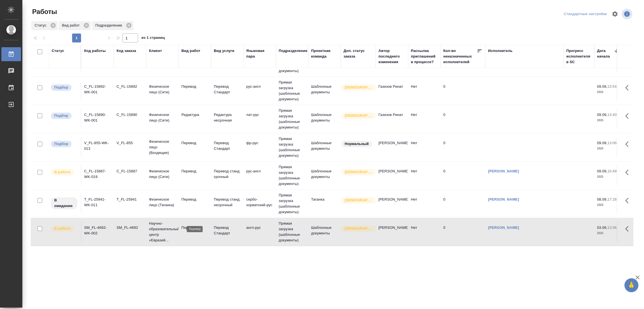  Describe the element at coordinates (41, 26) in the screenshot. I see `p: Статус` at that location.